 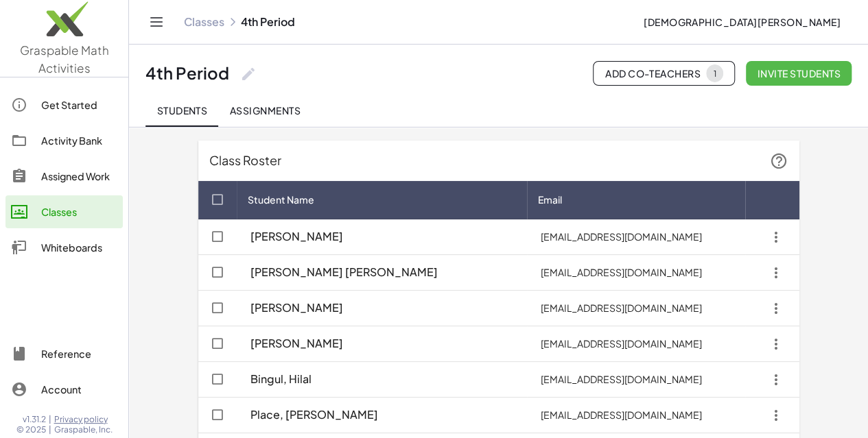 What do you see at coordinates (79, 248) in the screenshot?
I see `div: Whiteboards` at bounding box center [79, 248].